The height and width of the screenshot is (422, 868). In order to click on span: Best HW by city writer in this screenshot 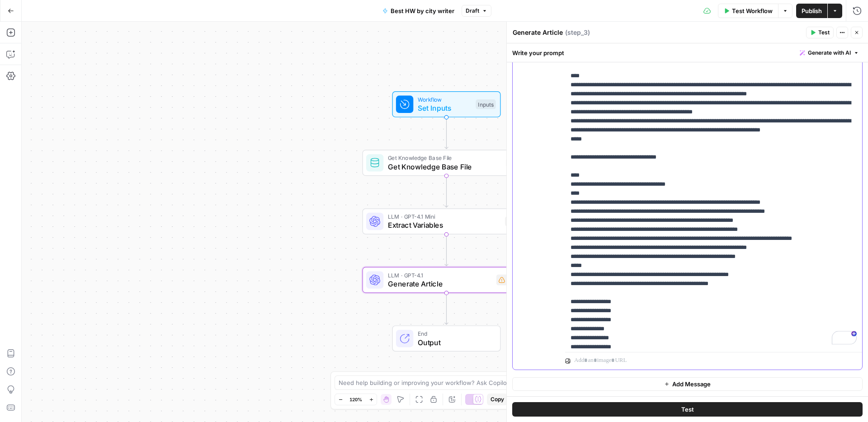, I will do `click(422, 11)`.